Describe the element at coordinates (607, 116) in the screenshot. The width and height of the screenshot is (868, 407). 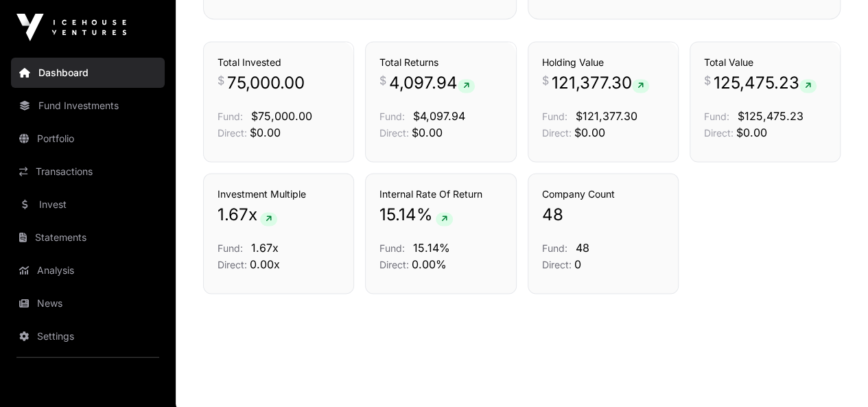
I see `span: $121,377.30` at that location.